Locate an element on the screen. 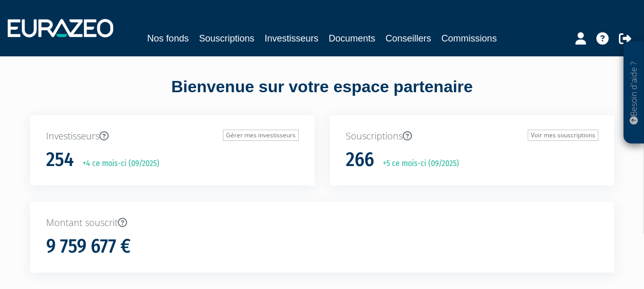 Image resolution: width=644 pixels, height=289 pixels. p: Besoin d'aide ? is located at coordinates (633, 93).